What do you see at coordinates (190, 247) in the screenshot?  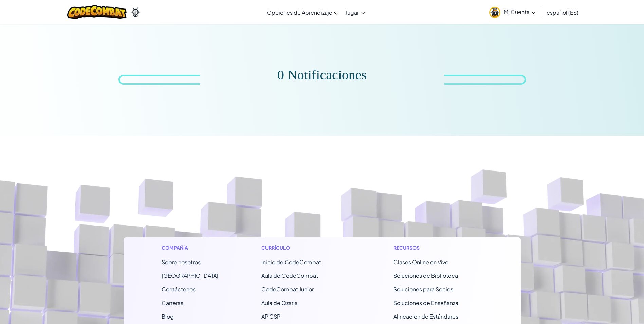 I see `h1: Compañía` at bounding box center [190, 247].